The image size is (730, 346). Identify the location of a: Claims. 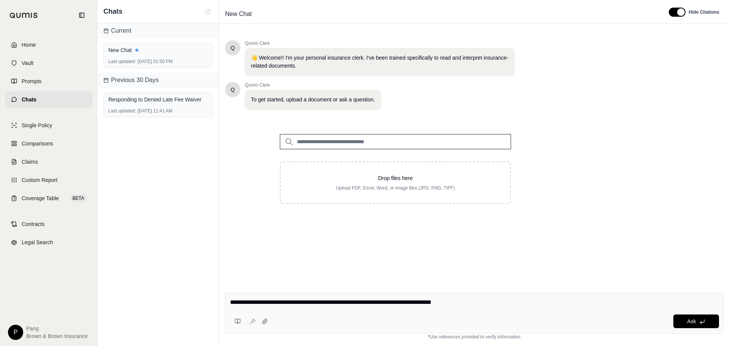
(49, 162).